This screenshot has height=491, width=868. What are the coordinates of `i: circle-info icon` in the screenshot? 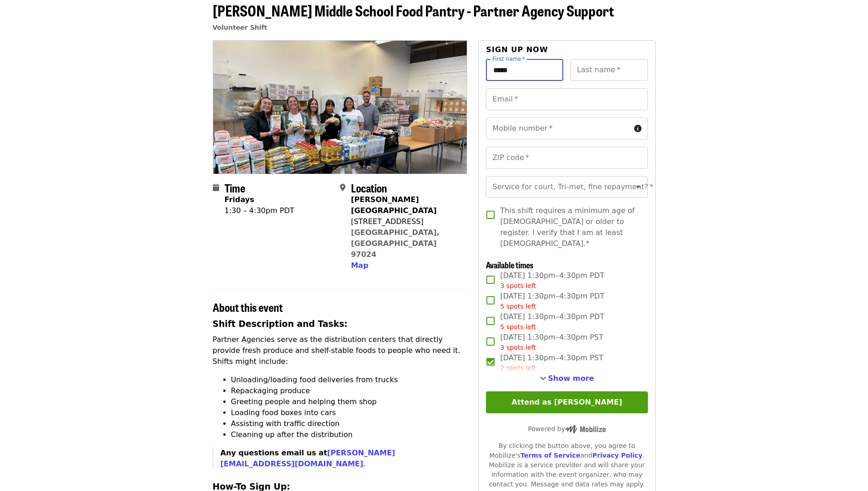 It's located at (638, 128).